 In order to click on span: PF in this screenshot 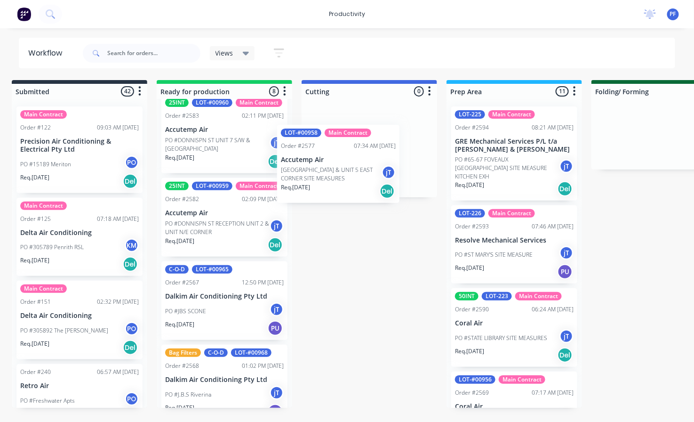, I will do `click(673, 14)`.